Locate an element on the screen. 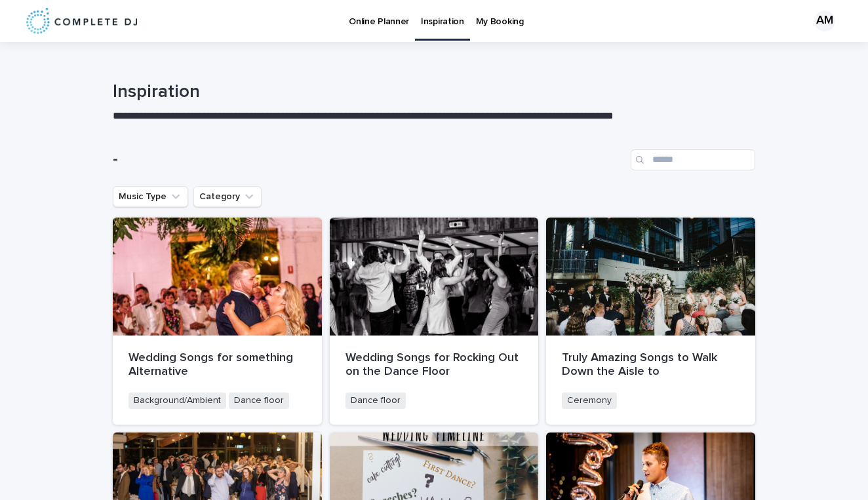  button: Category is located at coordinates (227, 196).